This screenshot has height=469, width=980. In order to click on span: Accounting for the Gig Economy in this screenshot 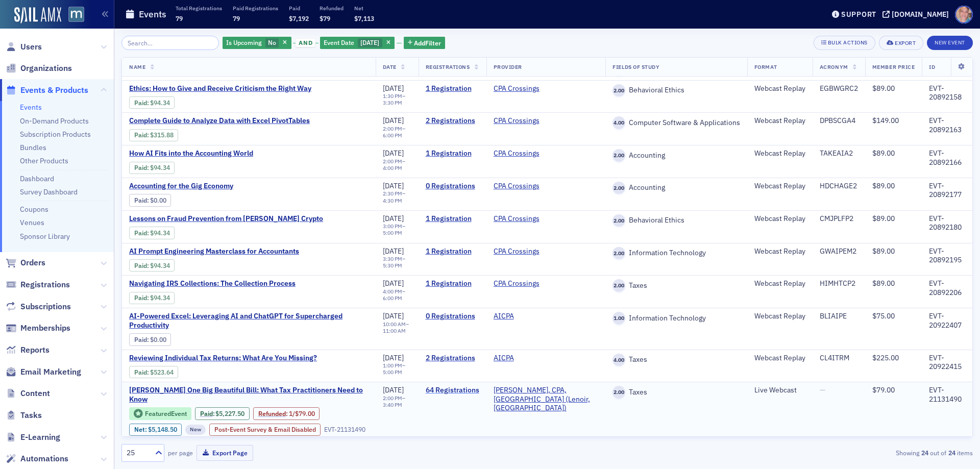, I will do `click(215, 186)`.